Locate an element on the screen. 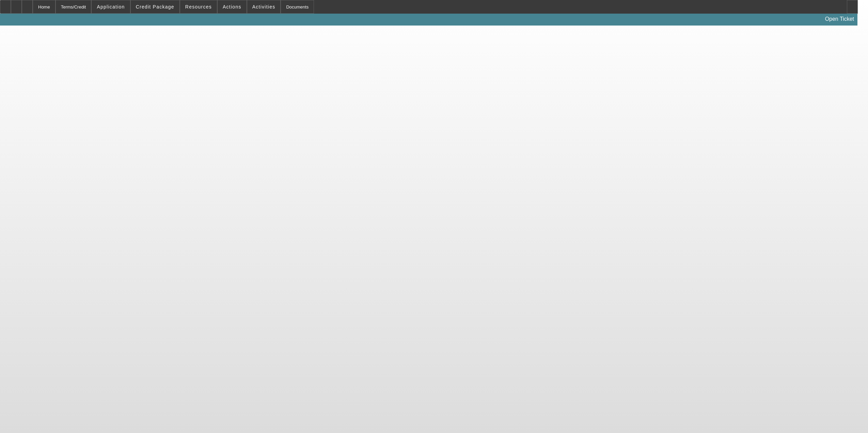  button: Actions is located at coordinates (232, 7).